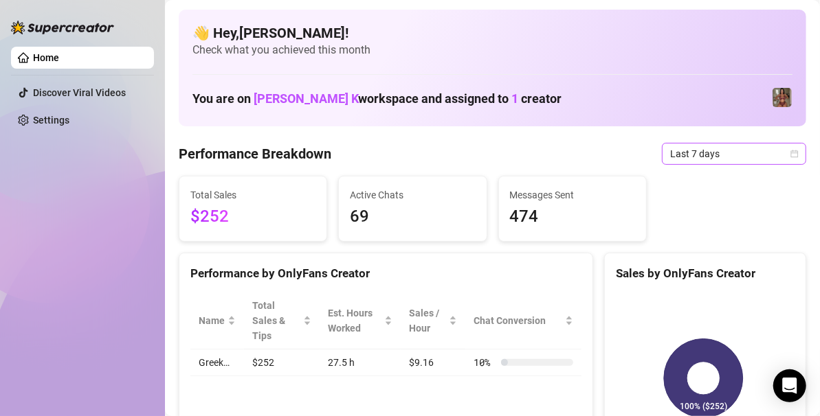 This screenshot has height=416, width=820. Describe the element at coordinates (492, 50) in the screenshot. I see `span: Check what you achieved this month` at that location.